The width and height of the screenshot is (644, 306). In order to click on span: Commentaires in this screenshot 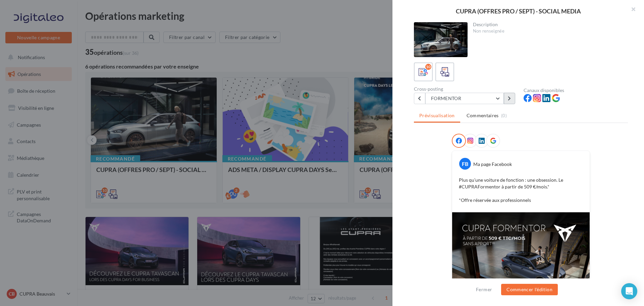, I will do `click(483, 115)`.